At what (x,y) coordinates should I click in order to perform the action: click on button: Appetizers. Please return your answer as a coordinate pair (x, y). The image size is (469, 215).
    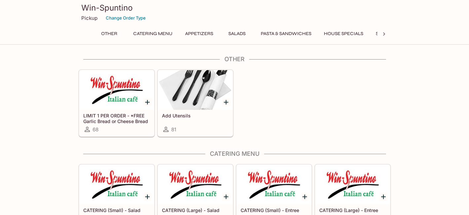
    Looking at the image, I should click on (199, 34).